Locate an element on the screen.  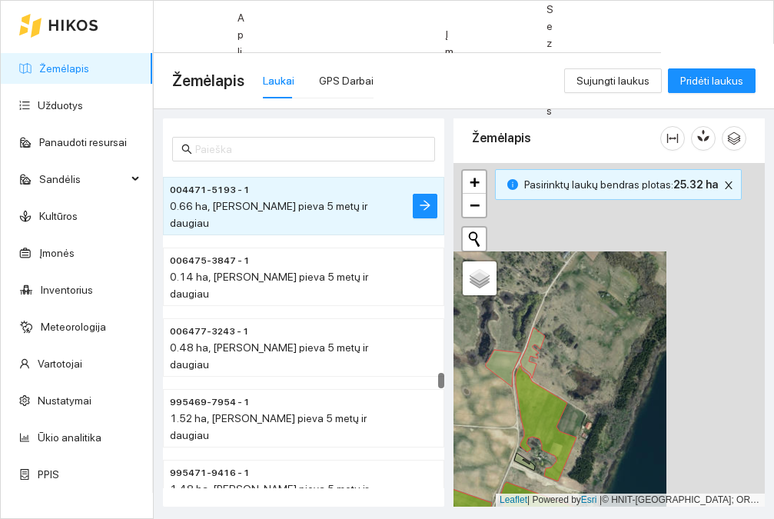
a: Kultūros is located at coordinates (58, 216).